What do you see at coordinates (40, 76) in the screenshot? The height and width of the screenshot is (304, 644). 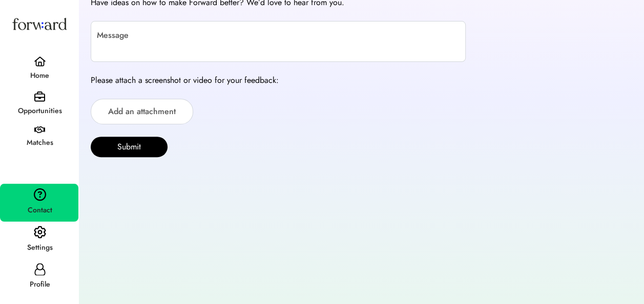 I see `div: Home` at bounding box center [40, 76].